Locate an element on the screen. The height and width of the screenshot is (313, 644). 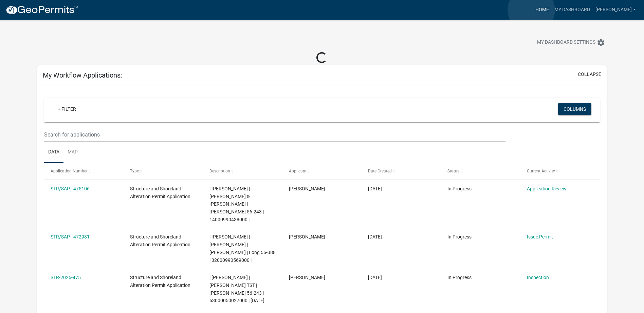
a: STR/SAP - 475106 is located at coordinates (70, 189).